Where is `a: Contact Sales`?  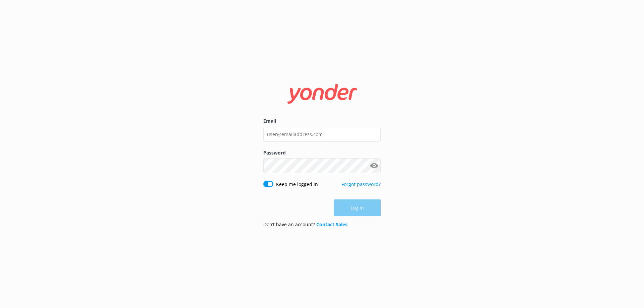
a: Contact Sales is located at coordinates (331, 224).